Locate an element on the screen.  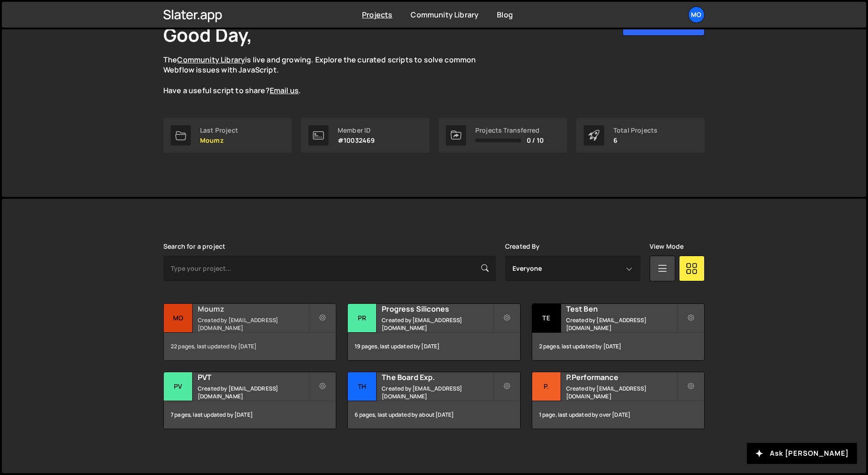
a: Mo is located at coordinates (697, 15).